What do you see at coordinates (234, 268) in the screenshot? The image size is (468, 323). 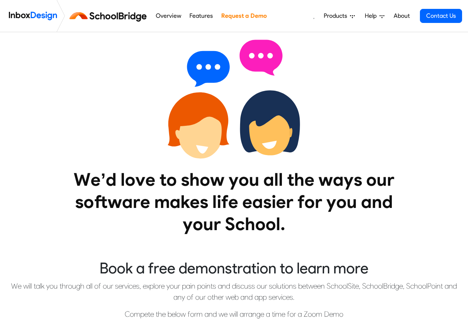 I see `heading: Book a free demonstration to learn more` at bounding box center [234, 268].